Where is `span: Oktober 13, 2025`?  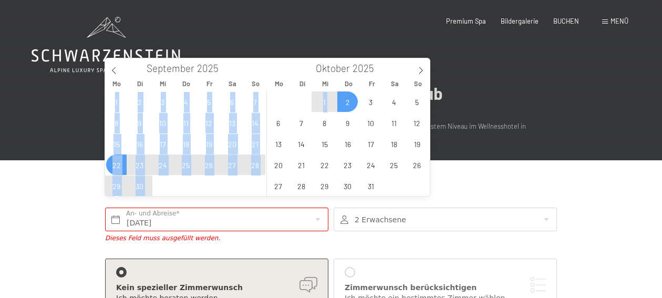 span: Oktober 13, 2025 is located at coordinates (278, 143).